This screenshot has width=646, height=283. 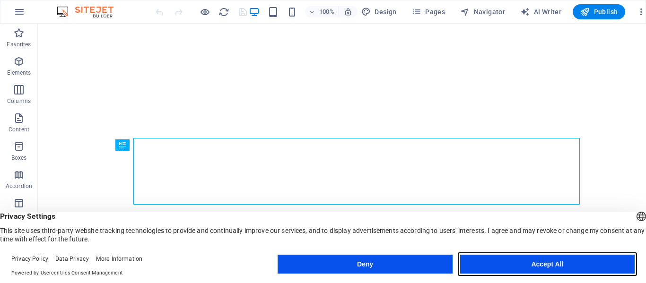 I want to click on button: Click here to leave preview mode and continue editing, so click(x=205, y=12).